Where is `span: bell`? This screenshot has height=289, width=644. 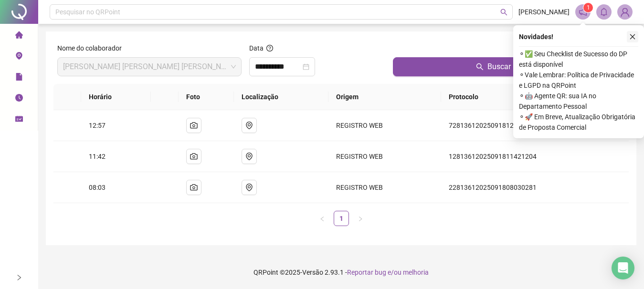 span: bell is located at coordinates (604, 12).